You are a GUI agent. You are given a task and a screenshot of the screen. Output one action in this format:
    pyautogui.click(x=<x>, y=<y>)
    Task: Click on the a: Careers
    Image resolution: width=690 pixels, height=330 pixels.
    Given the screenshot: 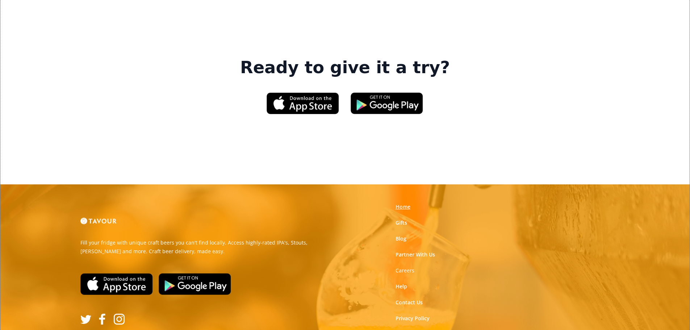 What is the action you would take?
    pyautogui.click(x=405, y=271)
    